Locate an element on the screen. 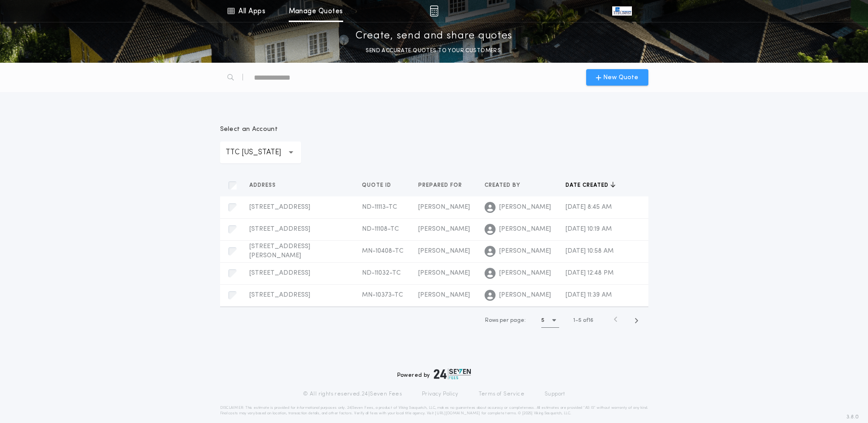 This screenshot has height=423, width=868. button: Quote ID is located at coordinates (380, 186).